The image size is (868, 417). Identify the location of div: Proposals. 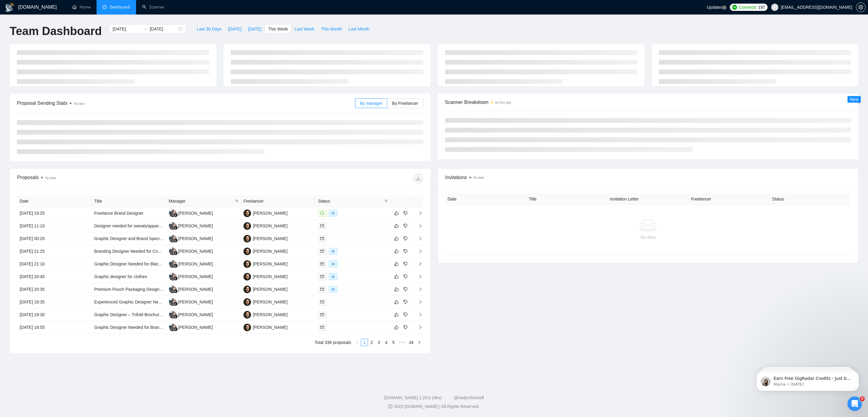
(118, 178).